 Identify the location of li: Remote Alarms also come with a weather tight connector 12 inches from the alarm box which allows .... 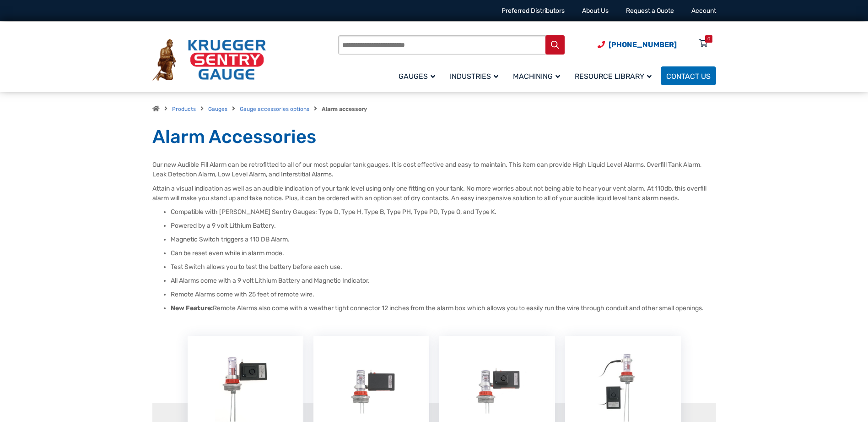
(443, 308).